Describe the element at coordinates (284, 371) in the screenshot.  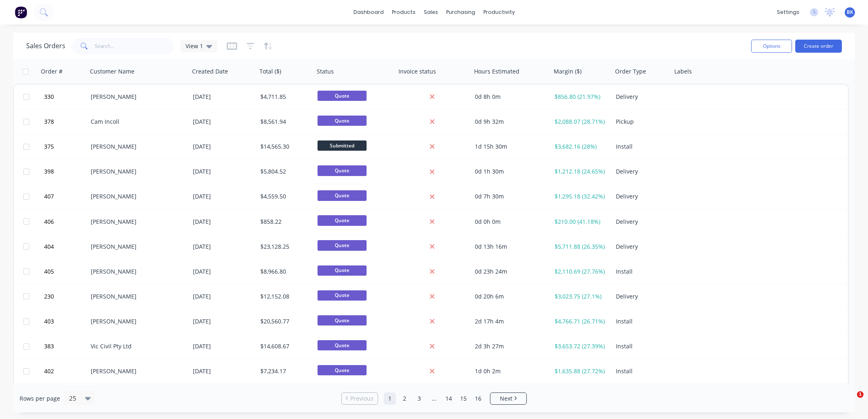
I see `div: $7,234.17` at that location.